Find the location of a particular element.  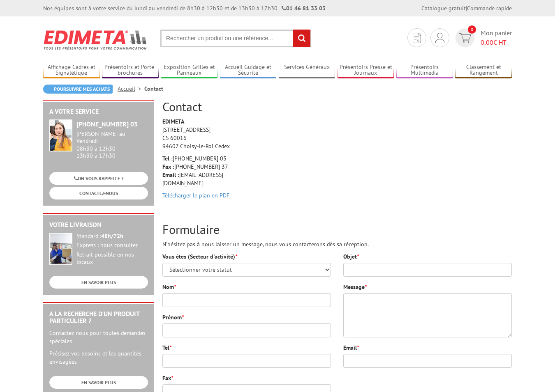

a: ON VOUS RAPPELLE ? is located at coordinates (99, 178).